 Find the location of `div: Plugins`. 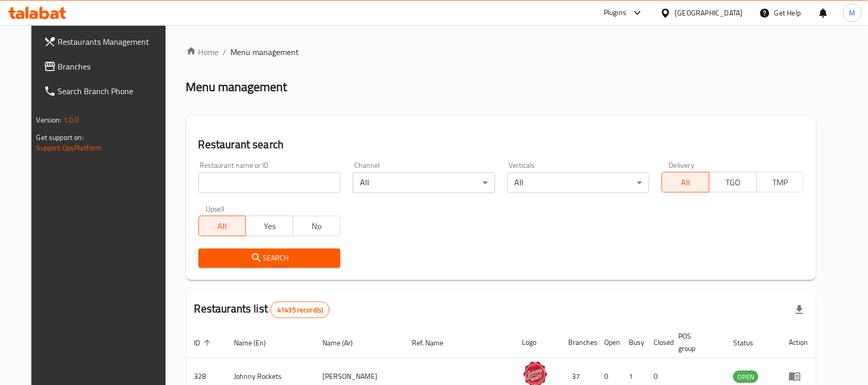

div: Plugins is located at coordinates (615, 13).